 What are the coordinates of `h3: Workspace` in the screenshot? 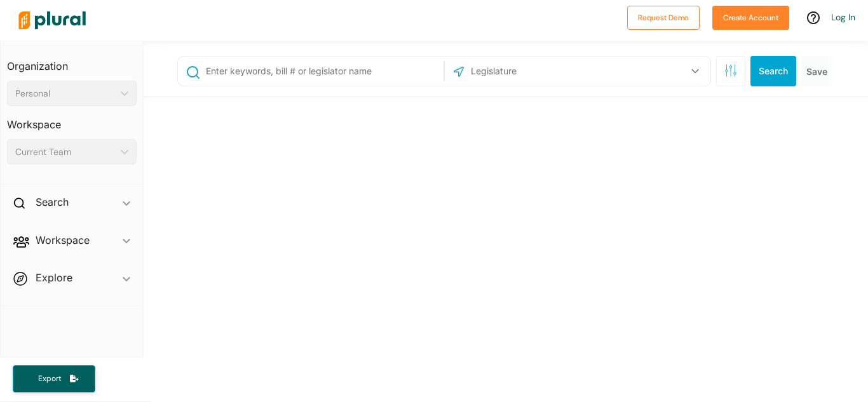 It's located at (72, 120).